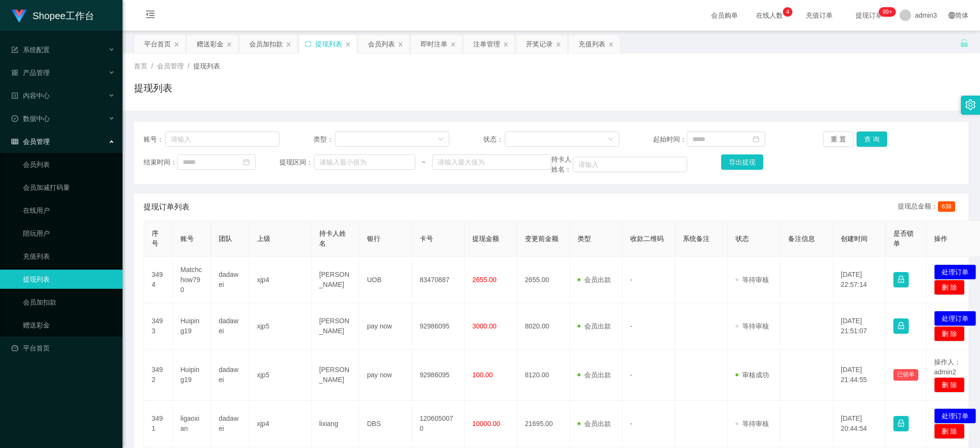 The image size is (980, 448). I want to click on td: ligaoxian, so click(192, 424).